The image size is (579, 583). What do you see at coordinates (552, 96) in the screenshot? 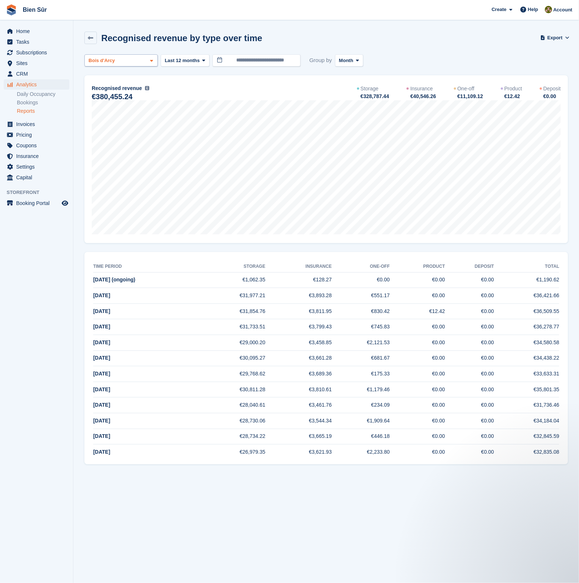
I see `div: €0.00` at bounding box center [552, 96].